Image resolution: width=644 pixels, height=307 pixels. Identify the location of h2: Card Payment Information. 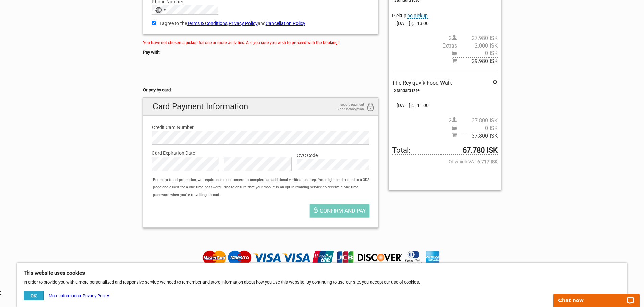
(261, 107).